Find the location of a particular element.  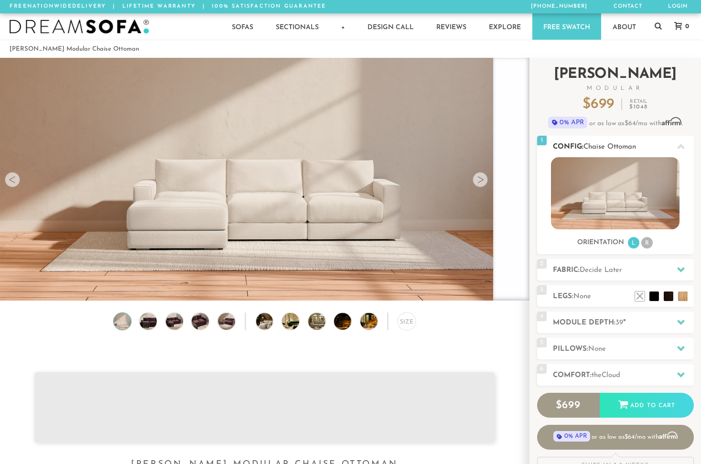

span: the is located at coordinates (597, 375).